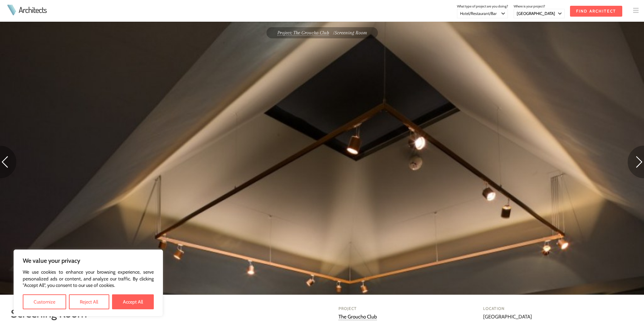 The width and height of the screenshot is (644, 330). I want to click on img: Architects, so click(12, 10).